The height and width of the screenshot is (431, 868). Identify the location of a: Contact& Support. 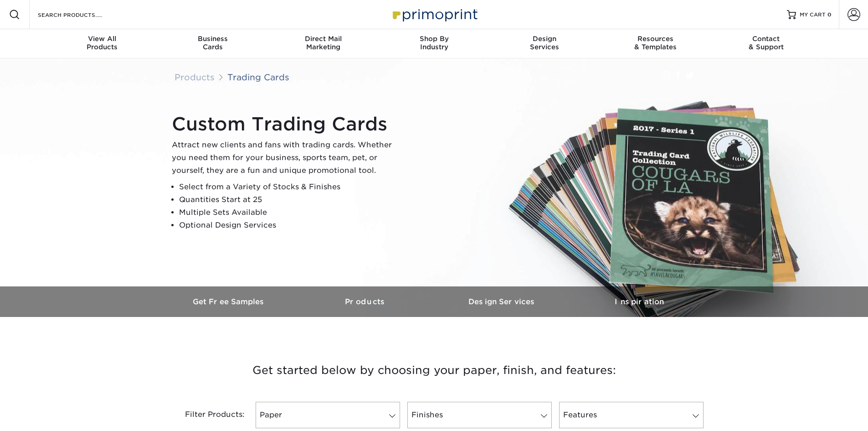
(766, 44).